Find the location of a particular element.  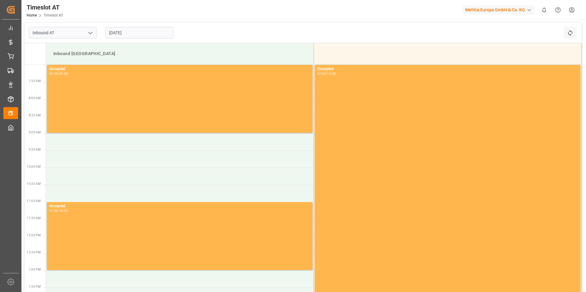

span: 11:00 AM is located at coordinates (34, 201).